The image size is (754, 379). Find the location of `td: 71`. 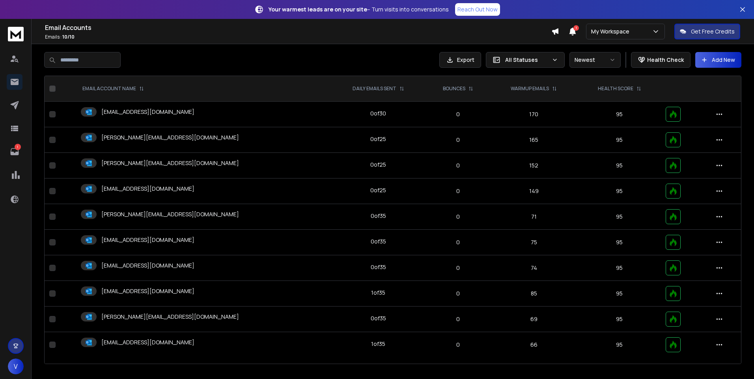

td: 71 is located at coordinates (534, 217).